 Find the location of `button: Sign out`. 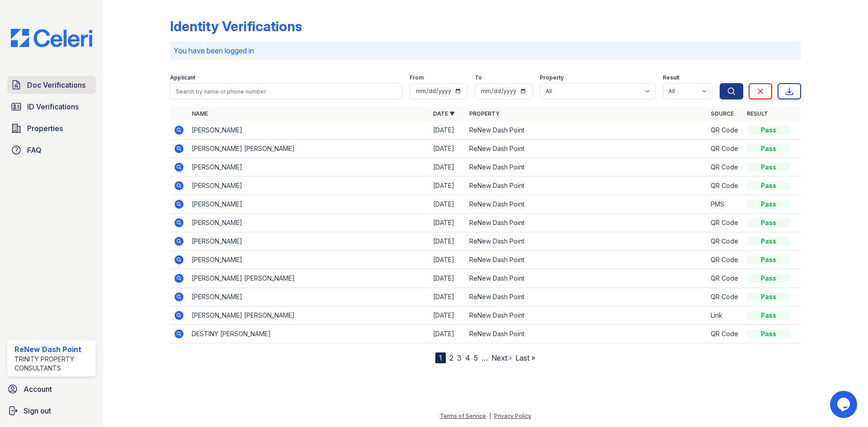

button: Sign out is located at coordinates (52, 411).